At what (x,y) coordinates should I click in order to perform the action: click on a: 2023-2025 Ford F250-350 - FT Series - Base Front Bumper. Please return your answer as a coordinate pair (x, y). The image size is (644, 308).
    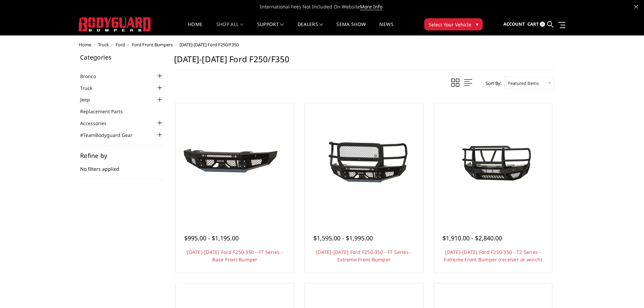
    Looking at the image, I should click on (235, 162).